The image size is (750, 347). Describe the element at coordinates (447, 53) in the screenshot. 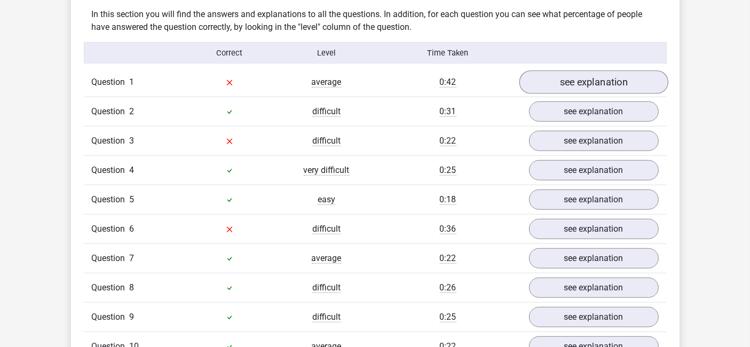

I see `div: Time Taken` at that location.